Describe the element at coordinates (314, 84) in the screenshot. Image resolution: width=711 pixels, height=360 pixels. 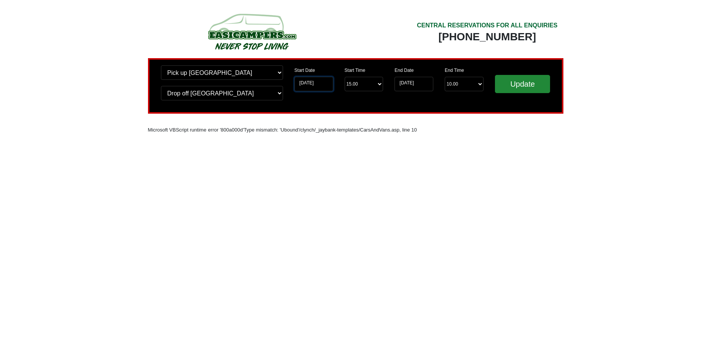
I see `input: Start Date` at that location.